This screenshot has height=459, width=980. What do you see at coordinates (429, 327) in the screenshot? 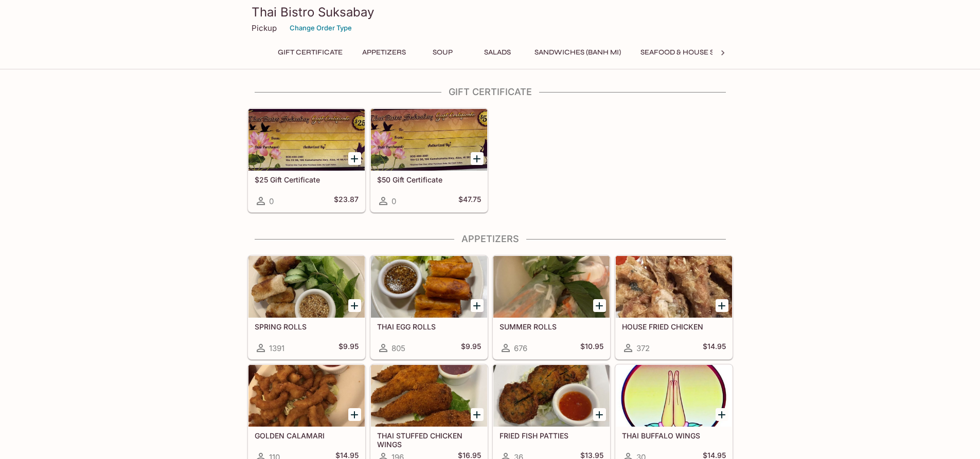
I see `h5: THAI EGG ROLLS` at bounding box center [429, 327].